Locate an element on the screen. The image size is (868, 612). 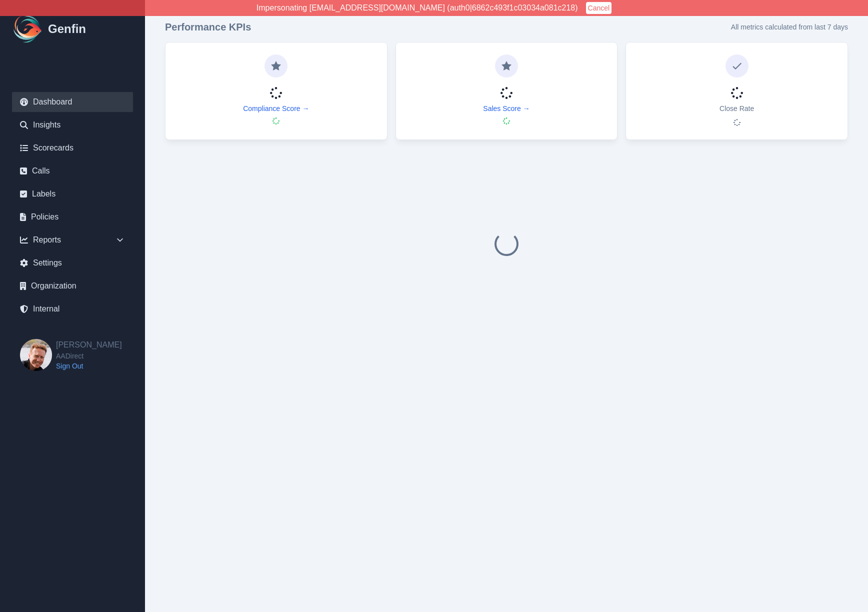
a: Dashboard is located at coordinates (73, 102).